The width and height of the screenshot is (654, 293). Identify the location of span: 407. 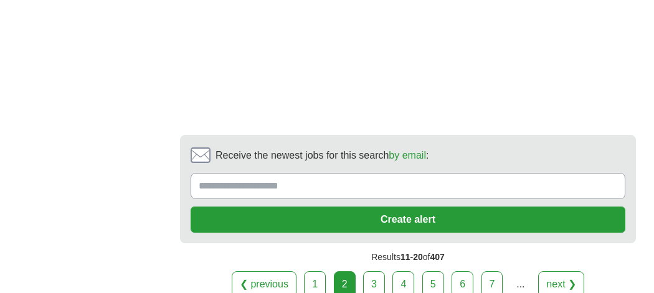
(436, 257).